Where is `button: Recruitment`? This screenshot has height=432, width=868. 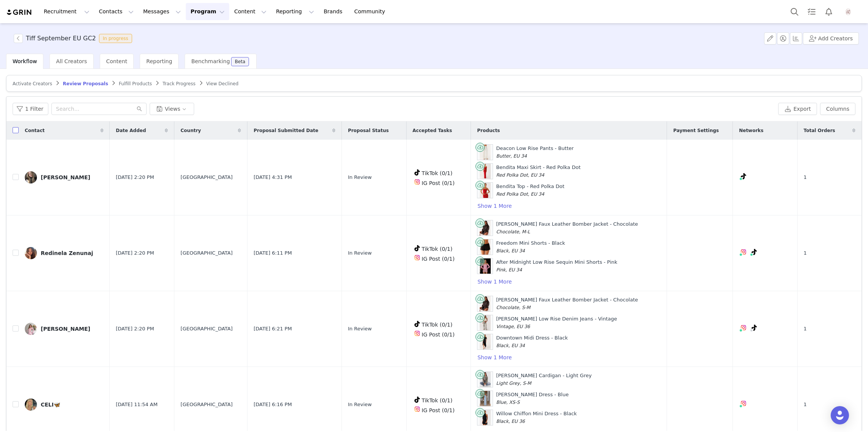
button: Recruitment is located at coordinates (66, 12).